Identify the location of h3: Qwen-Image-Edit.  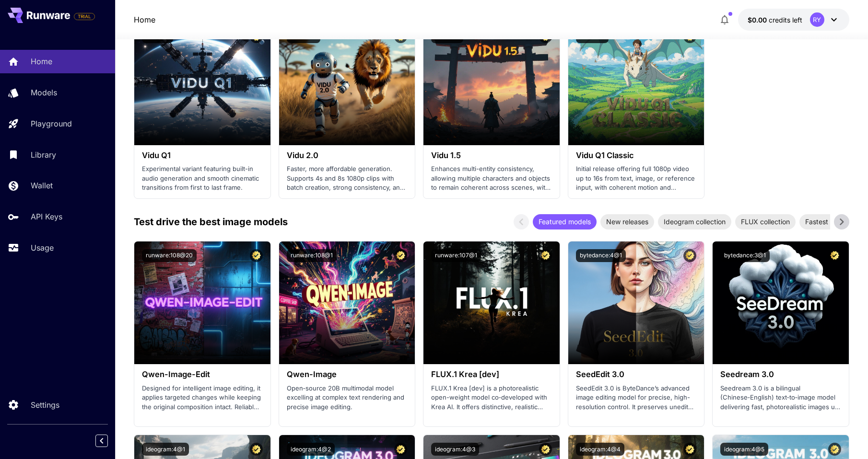
(202, 375).